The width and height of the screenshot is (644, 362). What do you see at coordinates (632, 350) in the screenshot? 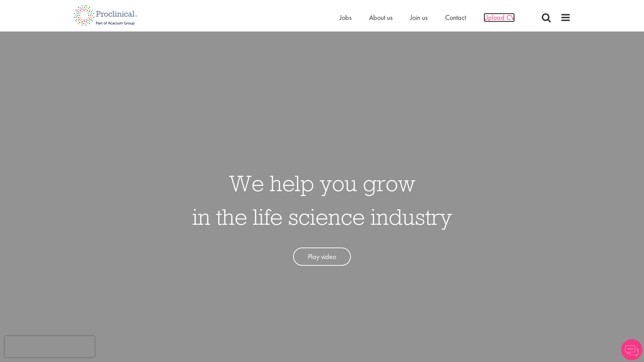
I see `img: Chatbot` at bounding box center [632, 350].